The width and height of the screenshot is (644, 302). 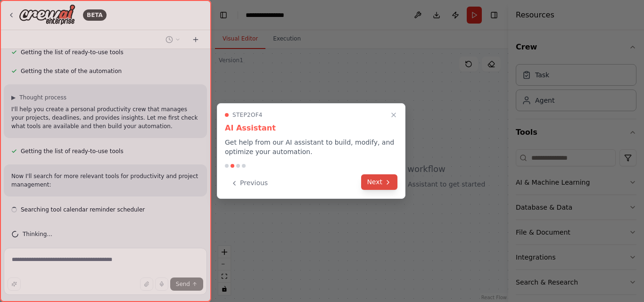 I want to click on p: Get help from our AI assistant to build, modify, and optimize your automation., so click(x=311, y=147).